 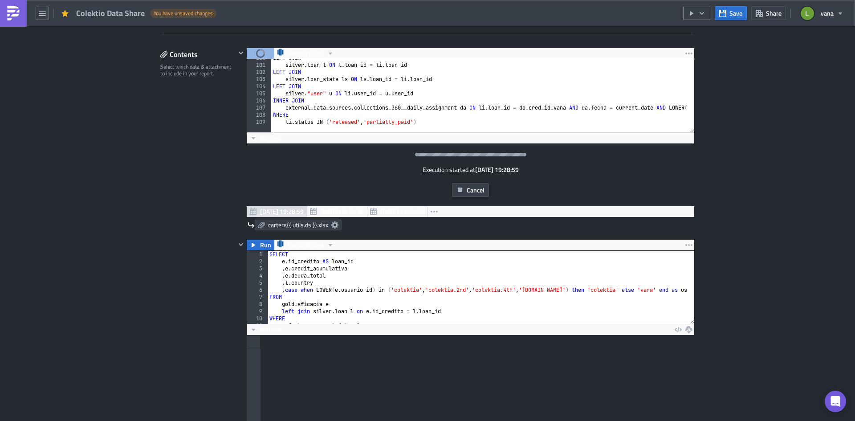 What do you see at coordinates (259, 108) in the screenshot?
I see `div: 107` at bounding box center [259, 108].